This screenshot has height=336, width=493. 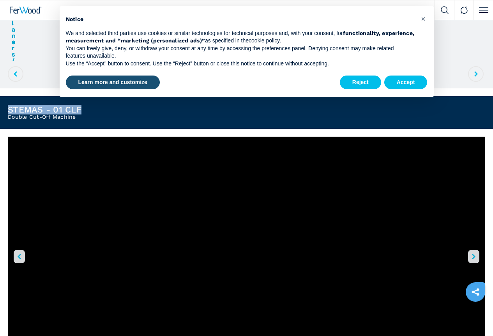 What do you see at coordinates (240, 64) in the screenshot?
I see `p: Use the “Accept” button to consent. Use the “Reject” button or close this notice to continue with...` at bounding box center [240, 64].